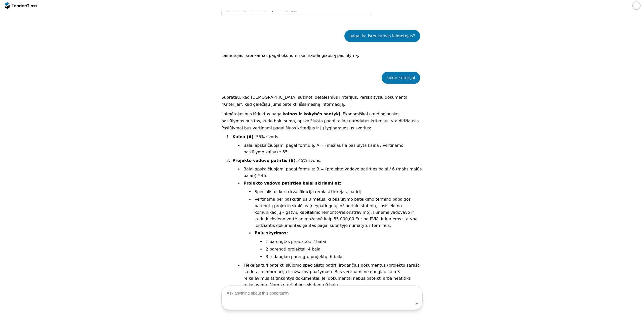 The height and width of the screenshot is (320, 644). What do you see at coordinates (311, 114) in the screenshot?
I see `strong: kainos ir kokybės santykį` at bounding box center [311, 114].